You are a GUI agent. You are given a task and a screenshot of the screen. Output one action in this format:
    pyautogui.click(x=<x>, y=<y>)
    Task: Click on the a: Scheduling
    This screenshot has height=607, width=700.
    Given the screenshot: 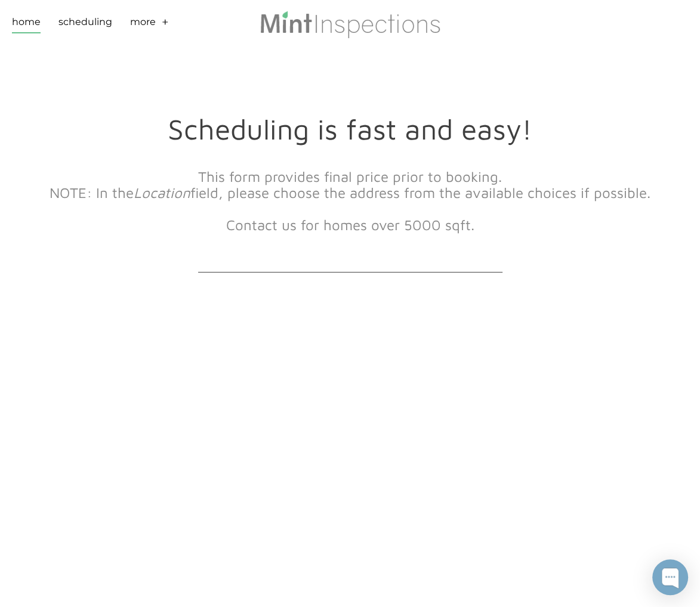 What is the action you would take?
    pyautogui.click(x=85, y=24)
    